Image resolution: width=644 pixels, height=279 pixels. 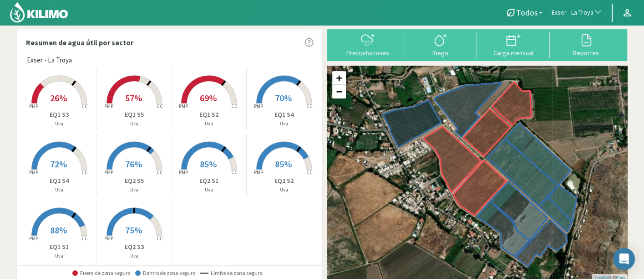 What do you see at coordinates (441, 53) in the screenshot?
I see `div: Riego` at bounding box center [441, 53].